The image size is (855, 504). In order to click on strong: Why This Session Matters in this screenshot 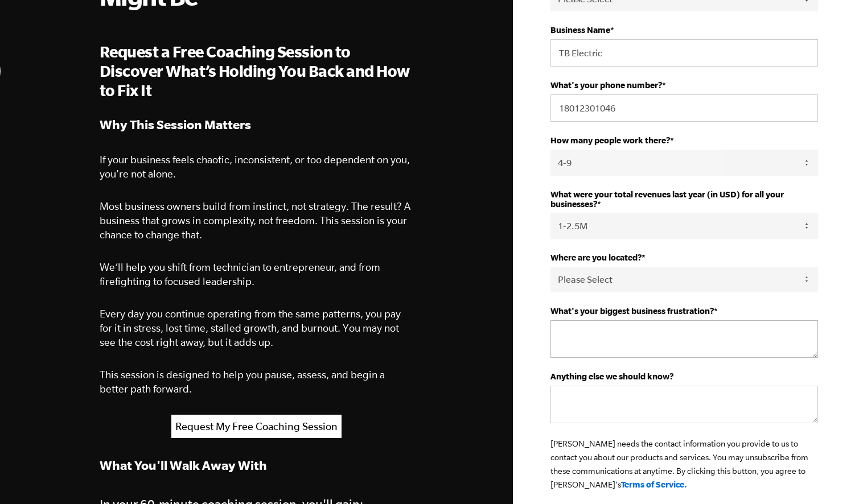, I will do `click(175, 124)`.